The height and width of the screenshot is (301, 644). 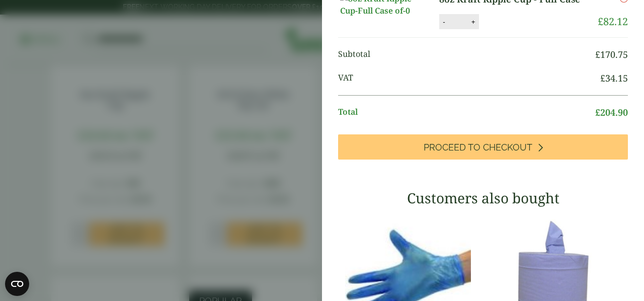 I want to click on bdi: 204.90, so click(x=611, y=112).